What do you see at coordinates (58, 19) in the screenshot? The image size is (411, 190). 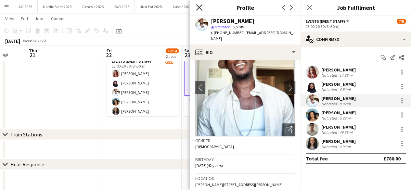 I see `a: Comms` at bounding box center [58, 19].